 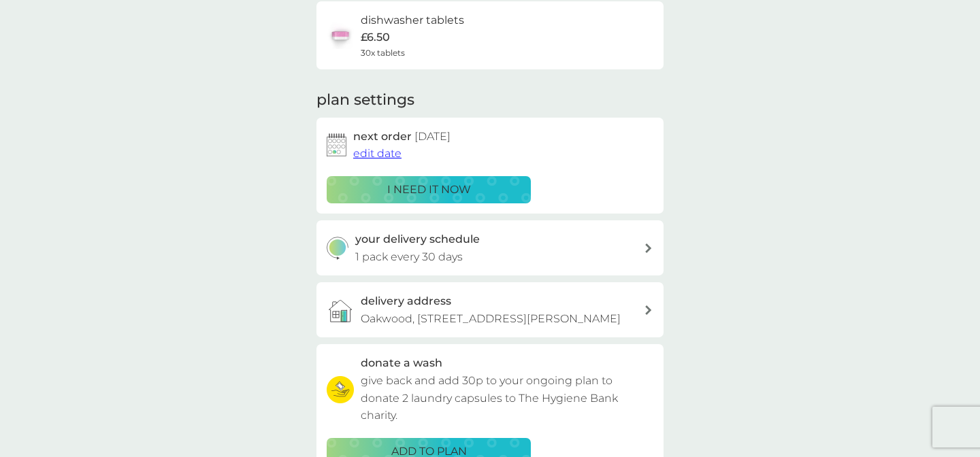 I want to click on h3: donate a wash, so click(x=401, y=363).